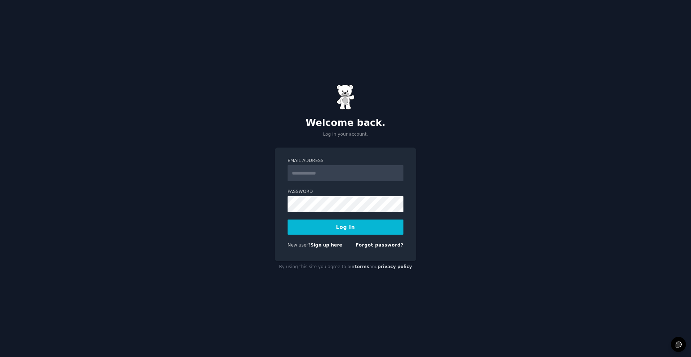  Describe the element at coordinates (395, 267) in the screenshot. I see `a: privacy policy` at that location.